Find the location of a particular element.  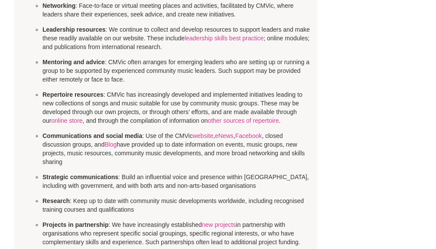

strong: Research is located at coordinates (56, 201).